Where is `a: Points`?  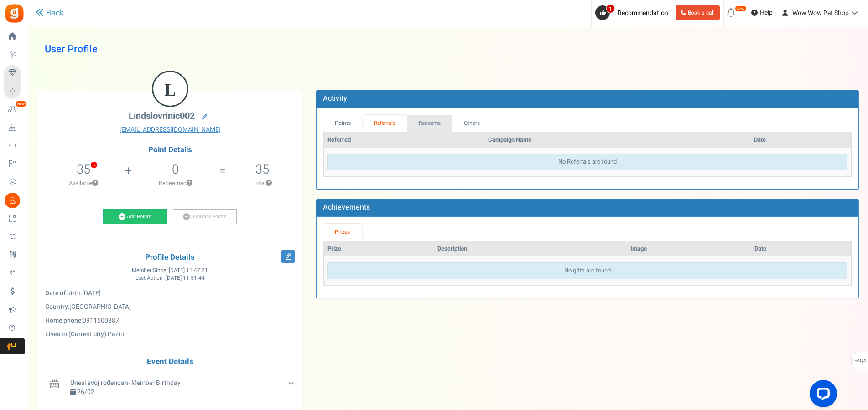 a: Points is located at coordinates (343, 123).